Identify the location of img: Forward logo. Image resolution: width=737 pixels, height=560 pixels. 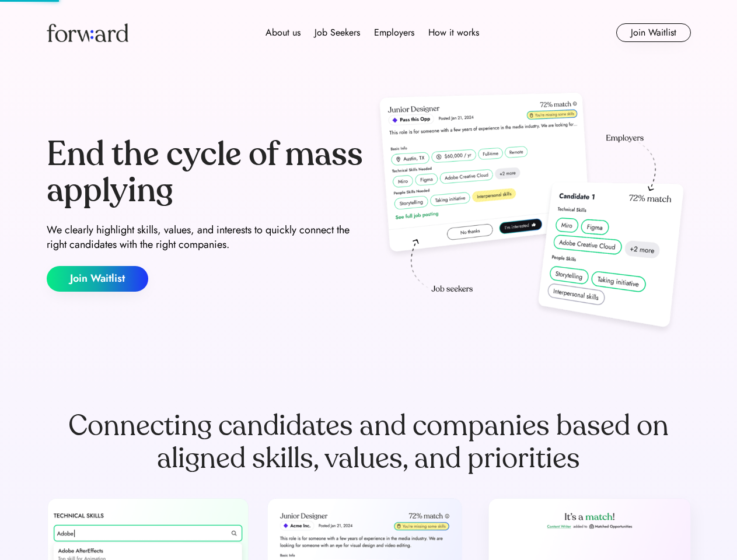
(88, 33).